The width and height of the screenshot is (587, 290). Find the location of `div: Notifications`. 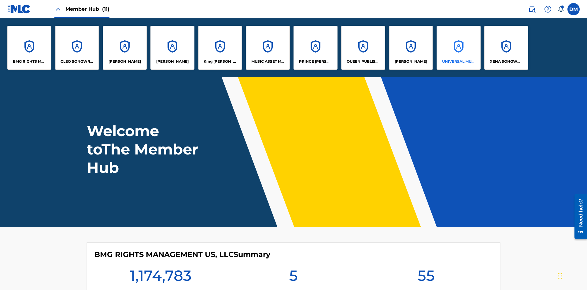

div: Notifications is located at coordinates (561, 9).